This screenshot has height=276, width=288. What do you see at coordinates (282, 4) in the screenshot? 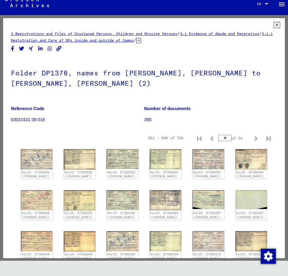
I see `mat-icon: Side nav toggle icon` at bounding box center [282, 4].